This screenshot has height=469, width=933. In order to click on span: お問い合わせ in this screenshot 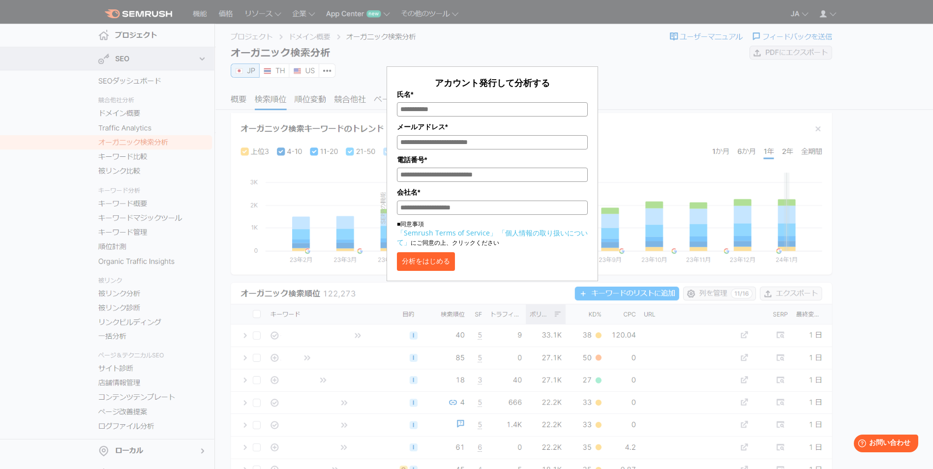, I will do `click(44, 12)`.